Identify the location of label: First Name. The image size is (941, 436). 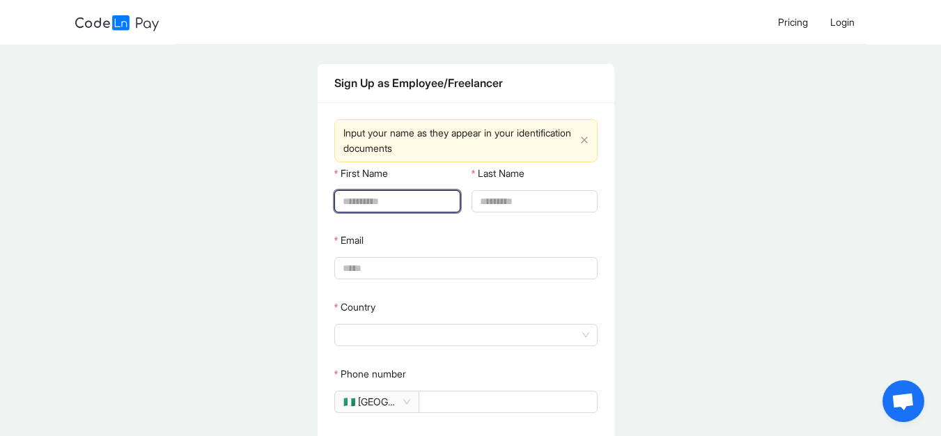
(361, 173).